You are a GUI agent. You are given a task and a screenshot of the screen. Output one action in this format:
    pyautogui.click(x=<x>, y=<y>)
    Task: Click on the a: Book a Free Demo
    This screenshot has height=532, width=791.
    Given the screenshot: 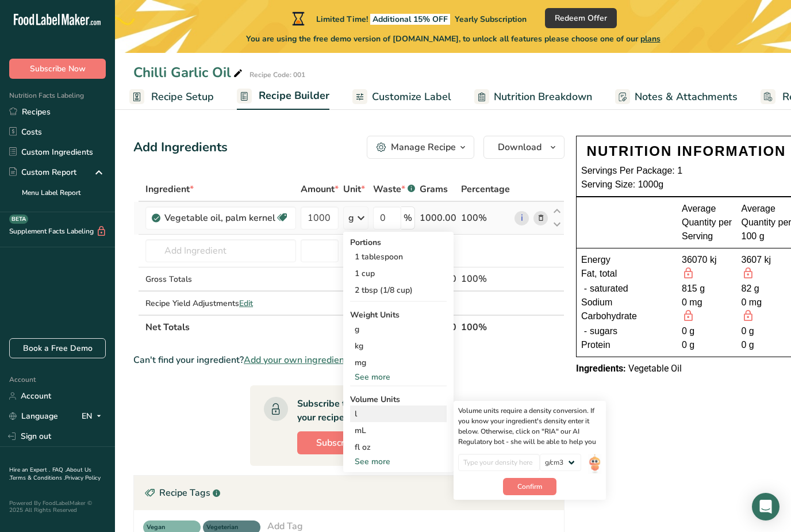 What is the action you would take?
    pyautogui.click(x=57, y=348)
    